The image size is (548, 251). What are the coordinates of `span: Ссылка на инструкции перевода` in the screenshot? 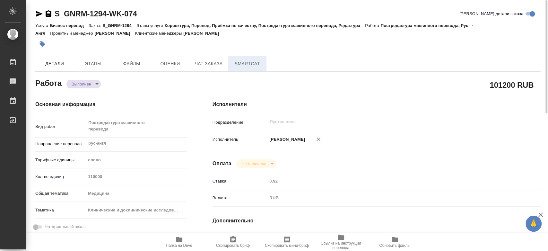 It's located at (341, 245).